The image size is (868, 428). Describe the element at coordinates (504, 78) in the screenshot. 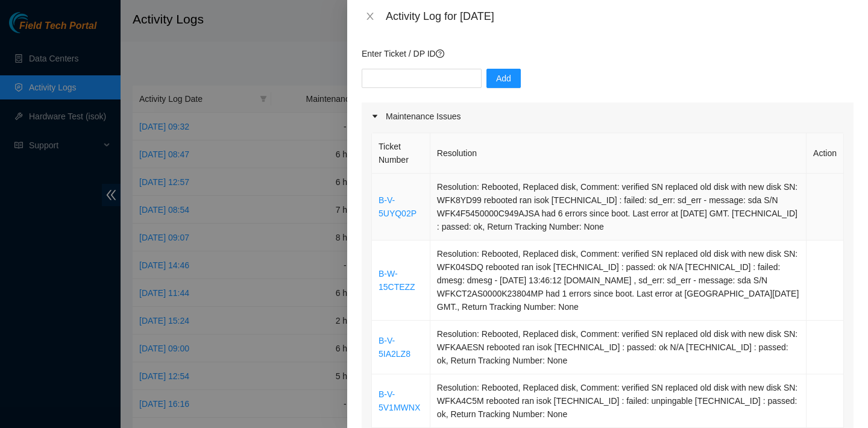

I see `span: Add` at that location.